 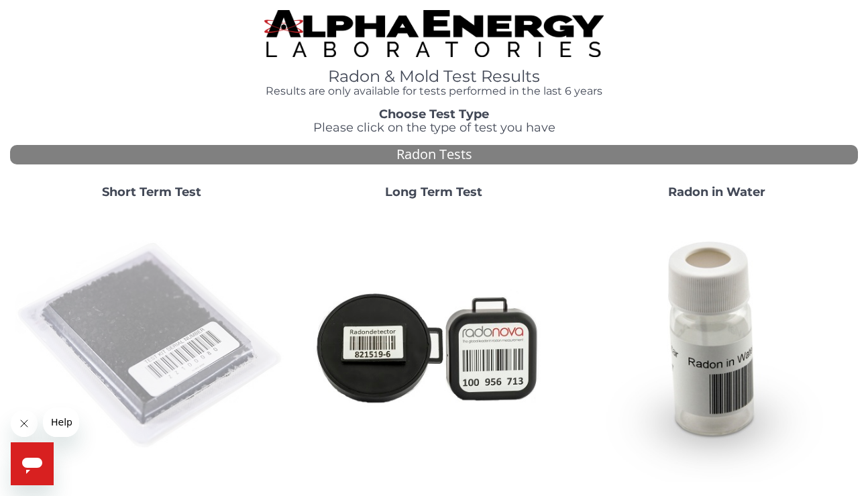 I want to click on div: Radon Tests, so click(x=434, y=154).